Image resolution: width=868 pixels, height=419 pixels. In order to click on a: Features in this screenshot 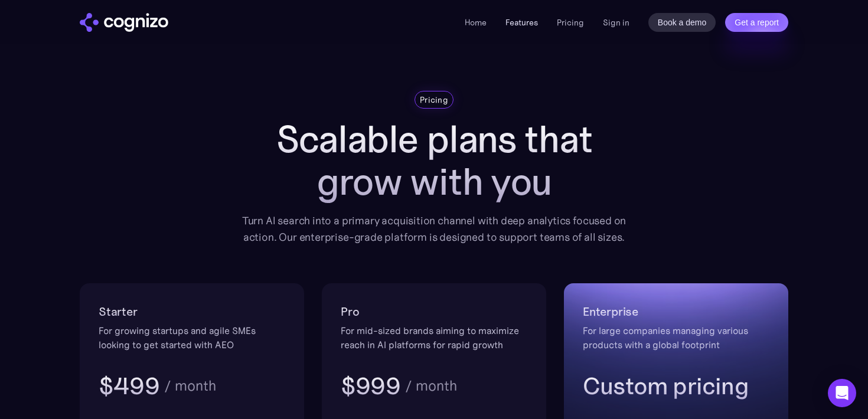, I will do `click(521, 22)`.